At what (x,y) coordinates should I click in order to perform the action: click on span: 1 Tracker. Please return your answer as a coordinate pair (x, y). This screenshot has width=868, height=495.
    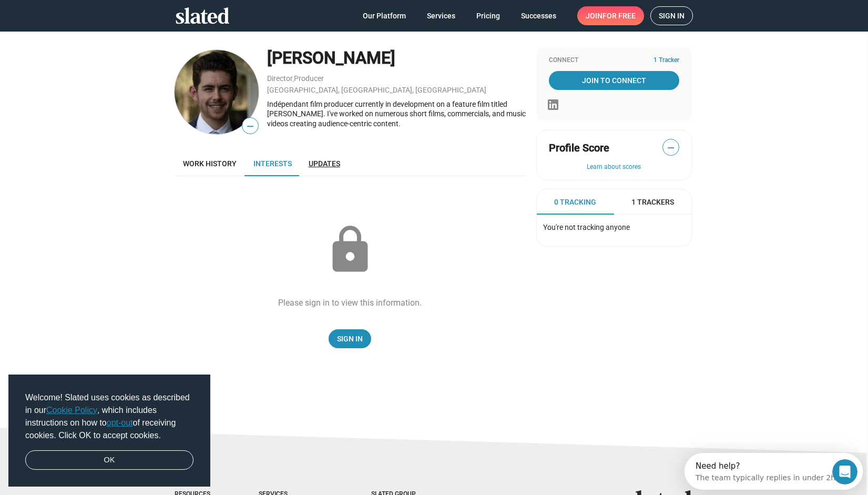
    Looking at the image, I should click on (666, 60).